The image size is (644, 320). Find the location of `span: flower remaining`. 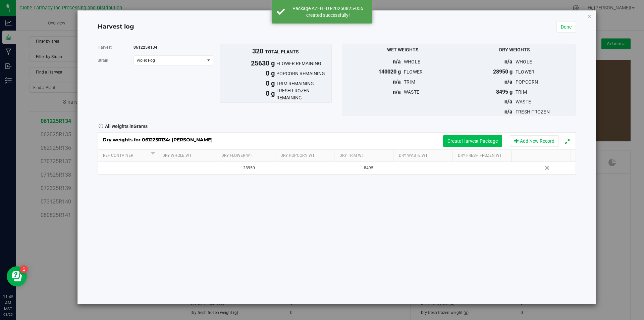

span: flower remaining is located at coordinates (304, 64).